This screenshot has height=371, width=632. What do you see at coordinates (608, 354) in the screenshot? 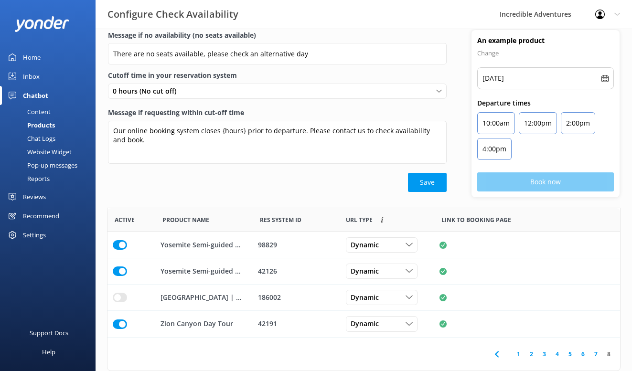
I see `a: 8` at bounding box center [608, 354].